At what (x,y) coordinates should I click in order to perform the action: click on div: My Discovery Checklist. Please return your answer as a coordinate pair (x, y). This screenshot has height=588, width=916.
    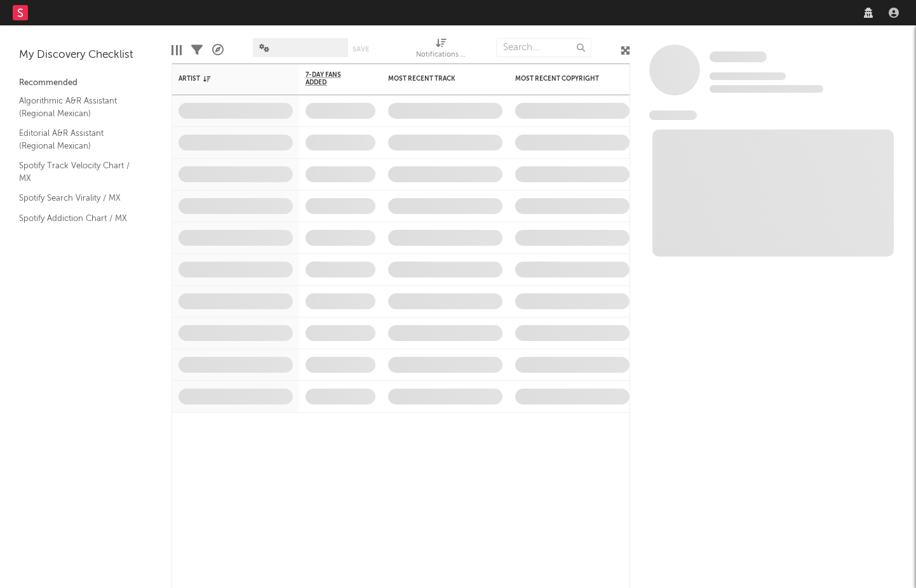
    Looking at the image, I should click on (86, 56).